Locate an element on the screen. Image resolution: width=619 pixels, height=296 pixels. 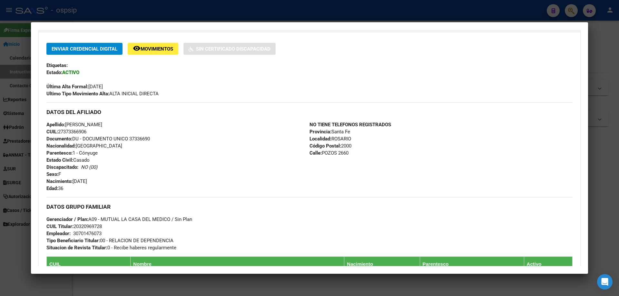
h3: DATOS GRUPO FAMILIAR is located at coordinates (309, 207).